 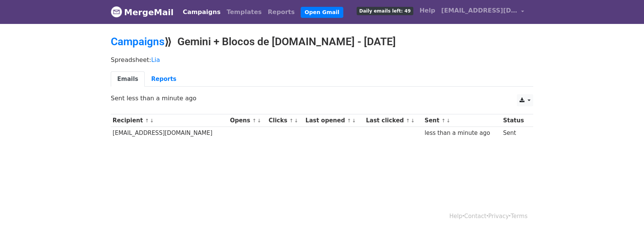 What do you see at coordinates (385, 11) in the screenshot?
I see `span: Daily emails left: 49` at bounding box center [385, 11].